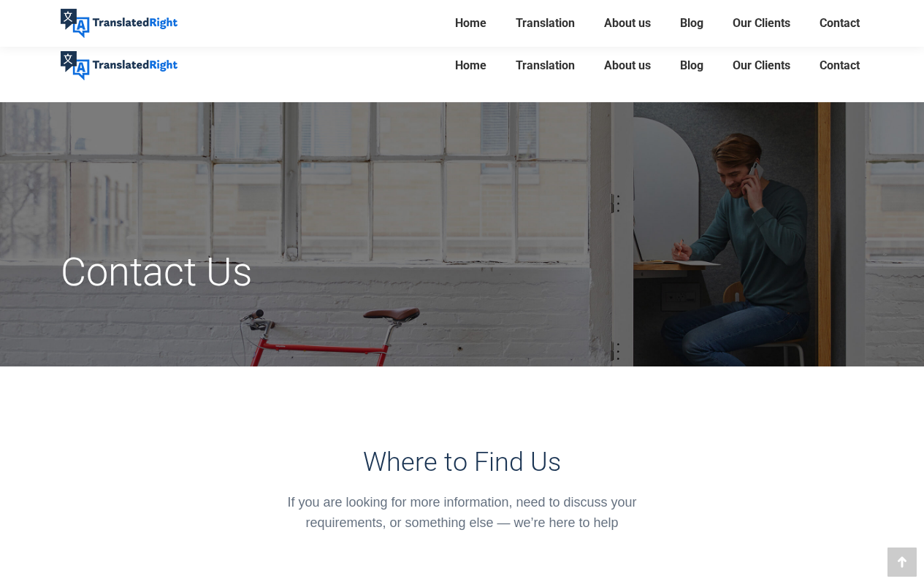 The width and height of the screenshot is (924, 584). What do you see at coordinates (324, 273) in the screenshot?
I see `h1: Contact Us` at bounding box center [324, 273].